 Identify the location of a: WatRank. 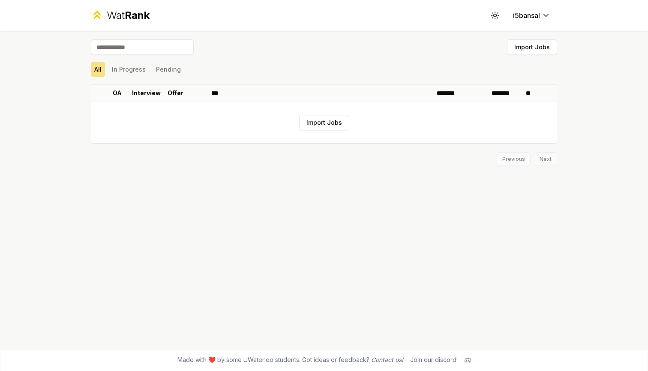
(120, 15).